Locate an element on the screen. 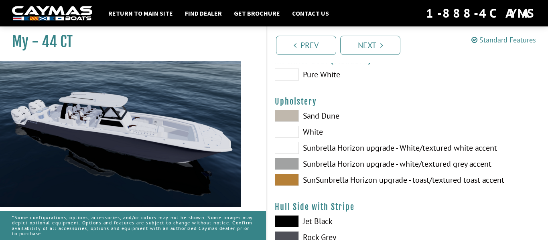 This screenshot has width=548, height=240. ul: Pagination is located at coordinates (411, 45).